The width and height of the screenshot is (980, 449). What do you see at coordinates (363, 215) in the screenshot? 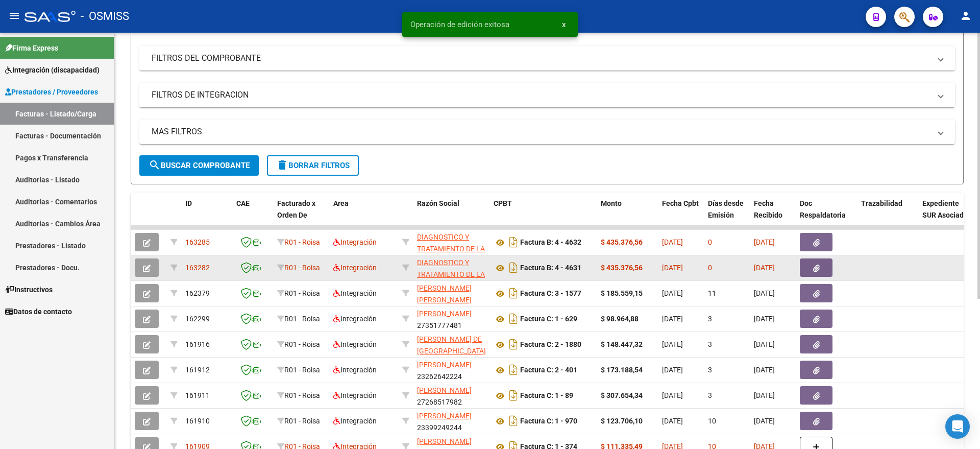
I see `datatable-header-cell: Area` at bounding box center [363, 215].